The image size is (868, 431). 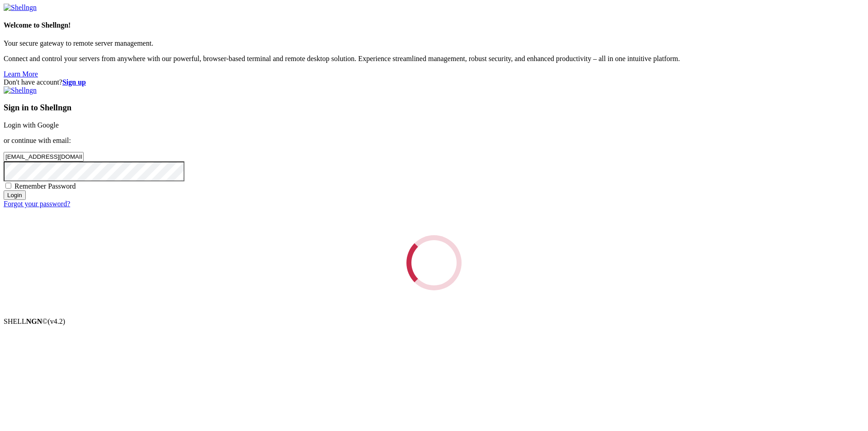 I want to click on a: Learn More, so click(x=21, y=74).